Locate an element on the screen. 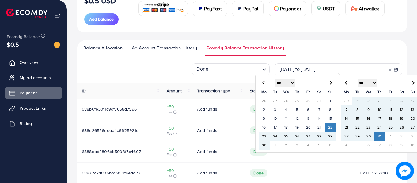  span: Add balance is located at coordinates (101, 19).